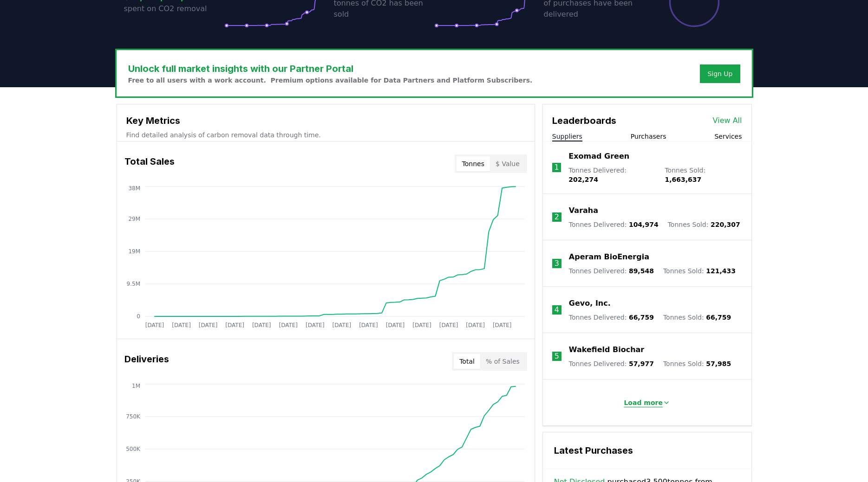  Describe the element at coordinates (584, 120) in the screenshot. I see `h3: Leaderboards` at that location.